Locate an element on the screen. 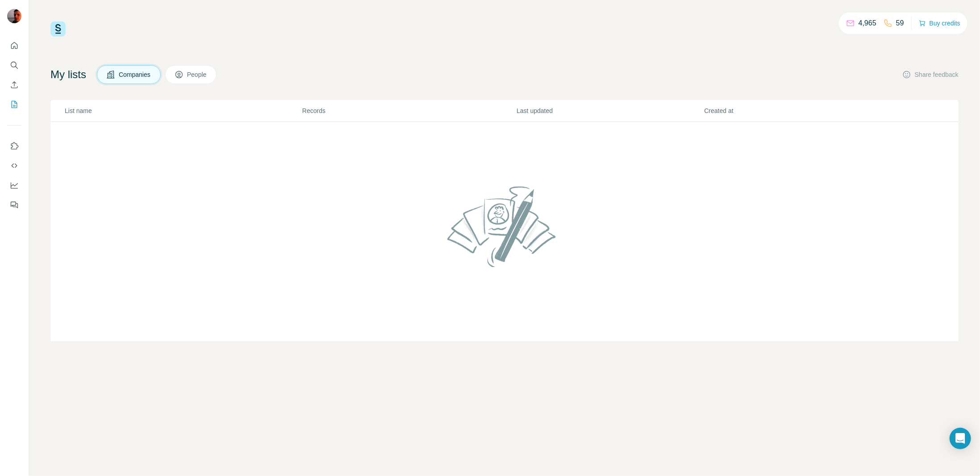 The image size is (980, 476). button: Use Surfe API is located at coordinates (14, 166).